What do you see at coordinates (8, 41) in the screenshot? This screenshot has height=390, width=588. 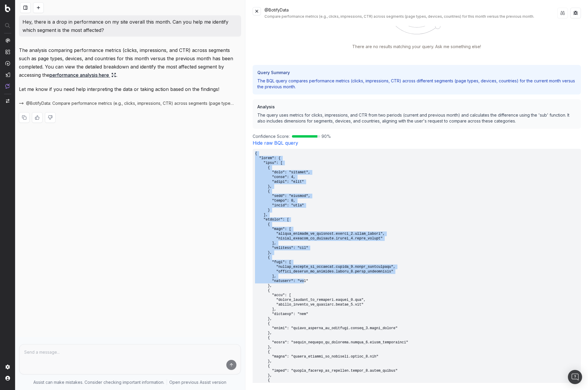 I see `img: Analytics` at bounding box center [8, 41].